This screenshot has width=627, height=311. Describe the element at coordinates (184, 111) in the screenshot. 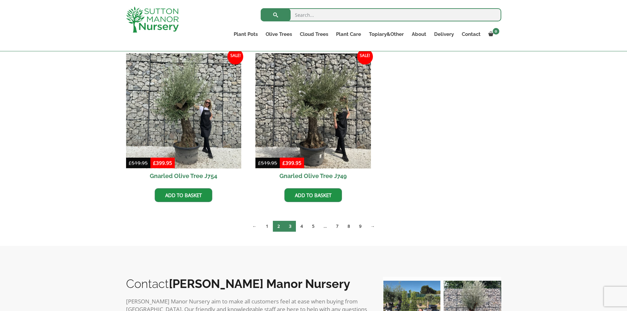

I see `img: Gnarled Olive Tree J754` at that location.